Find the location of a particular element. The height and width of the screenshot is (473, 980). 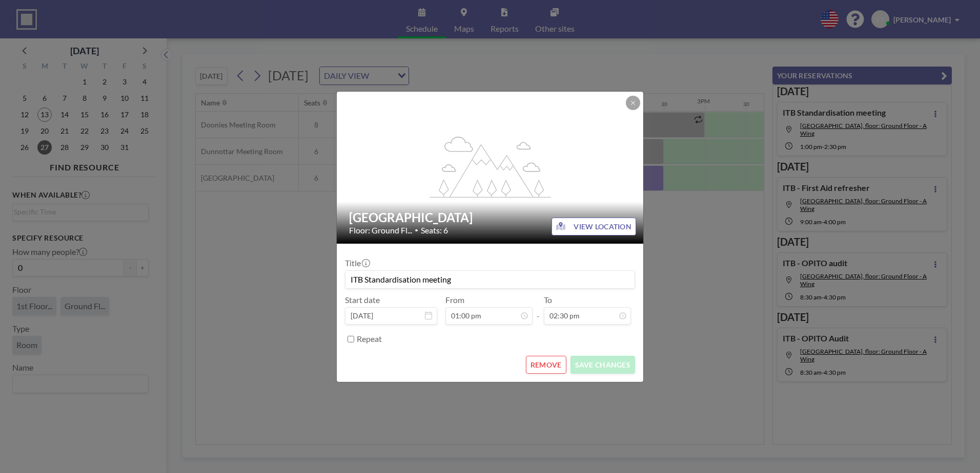

input: (No title) is located at coordinates (490, 280).